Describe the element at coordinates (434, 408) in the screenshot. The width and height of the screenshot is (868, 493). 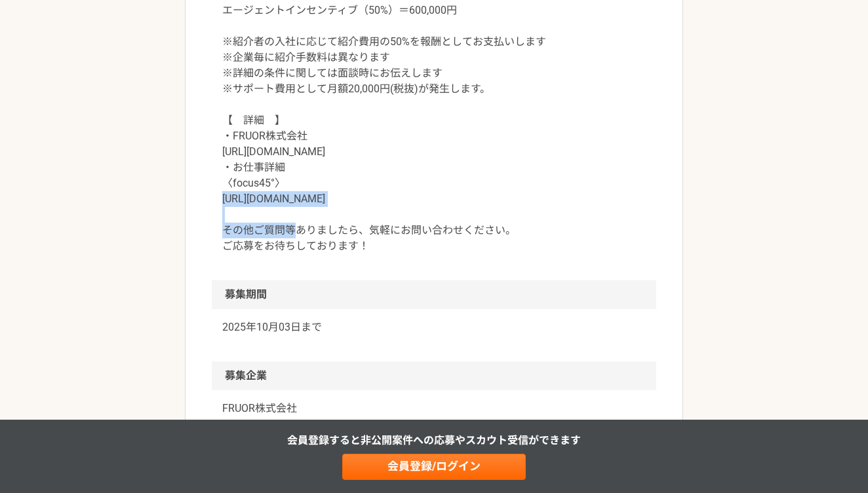
I see `a: FRUOR株式会社` at that location.